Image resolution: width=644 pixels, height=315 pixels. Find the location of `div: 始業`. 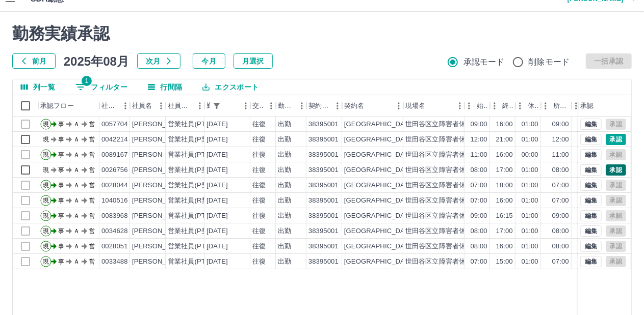

div: 始業 is located at coordinates (477, 106).